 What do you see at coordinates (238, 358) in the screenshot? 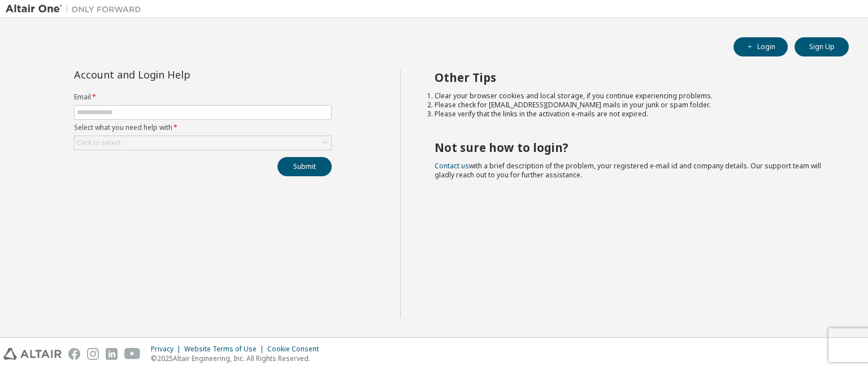
I see `p: © 2025 Altair Engineering, Inc. All Rights Reserved.` at bounding box center [238, 358].